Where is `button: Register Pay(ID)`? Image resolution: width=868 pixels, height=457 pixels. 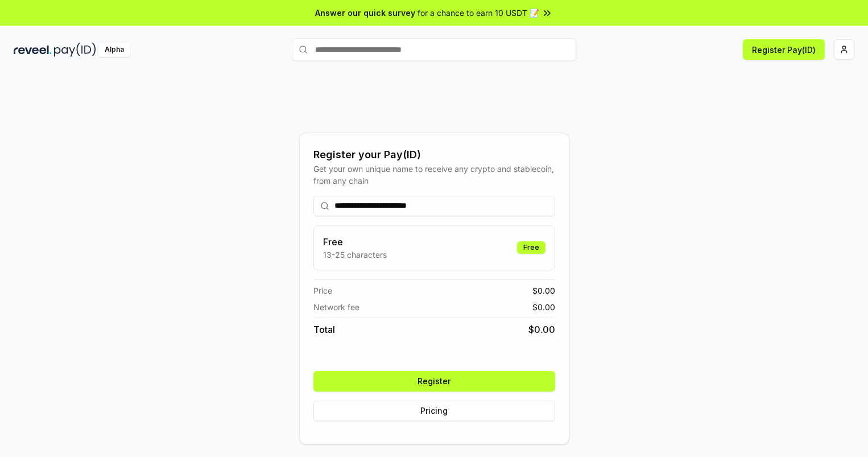
button: Register Pay(ID) is located at coordinates (784, 49).